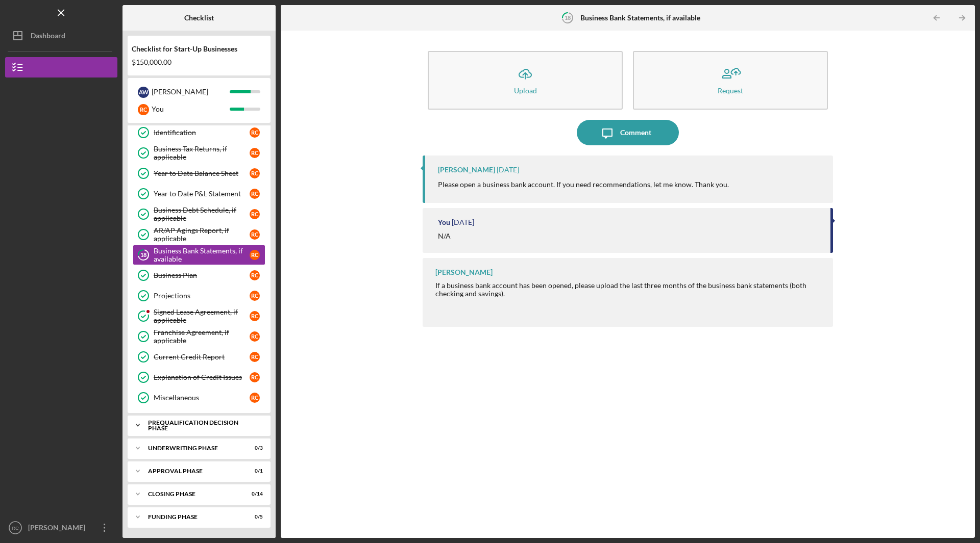 The width and height of the screenshot is (980, 543). What do you see at coordinates (193, 494) in the screenshot?
I see `div: Closing Phase` at bounding box center [193, 494].